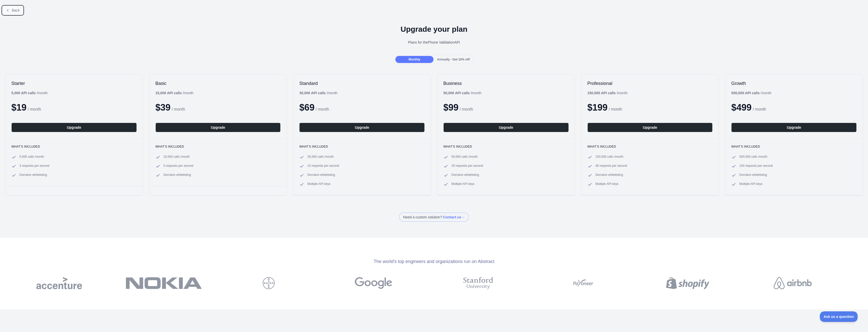 The image size is (868, 332). I want to click on h2: Standard, so click(362, 83).